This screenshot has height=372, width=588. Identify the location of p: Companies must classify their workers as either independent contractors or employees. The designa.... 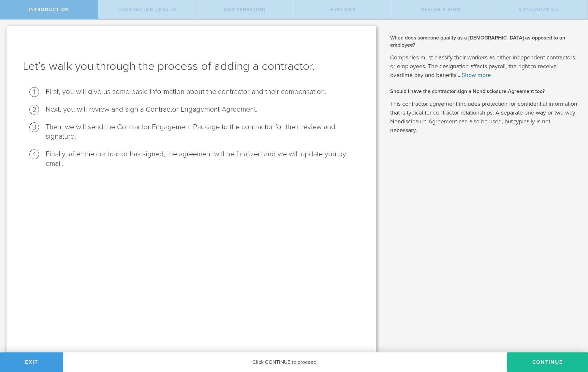
(484, 66).